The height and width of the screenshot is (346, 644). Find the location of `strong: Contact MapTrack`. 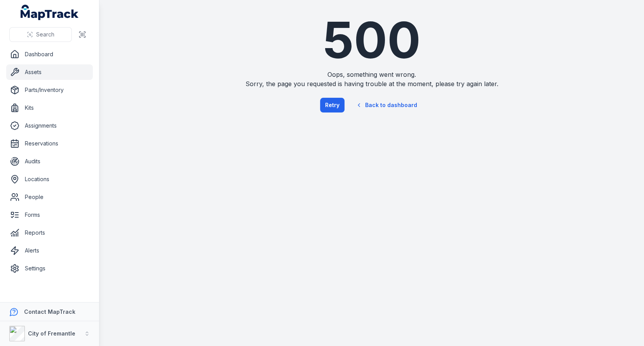

strong: Contact MapTrack is located at coordinates (50, 312).